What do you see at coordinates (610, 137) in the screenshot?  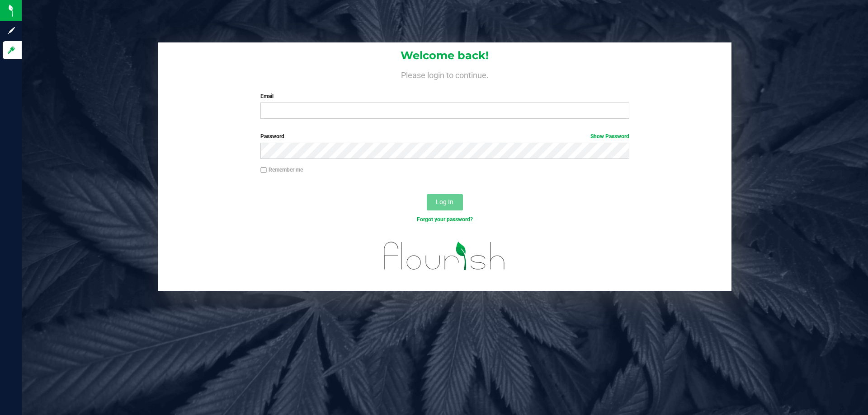 I see `a: Show Password` at bounding box center [610, 137].